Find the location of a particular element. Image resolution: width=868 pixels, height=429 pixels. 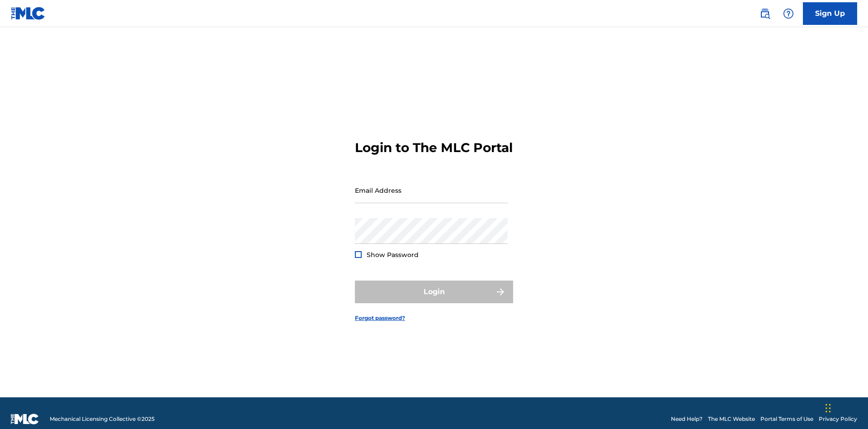

span: Show Password is located at coordinates (393, 255).